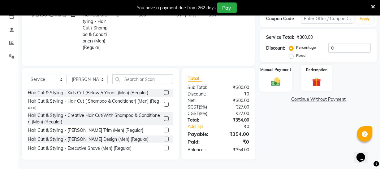 The image size is (380, 169). What do you see at coordinates (327, 19) in the screenshot?
I see `input: Enter Offer / Coupon Code` at bounding box center [327, 19].